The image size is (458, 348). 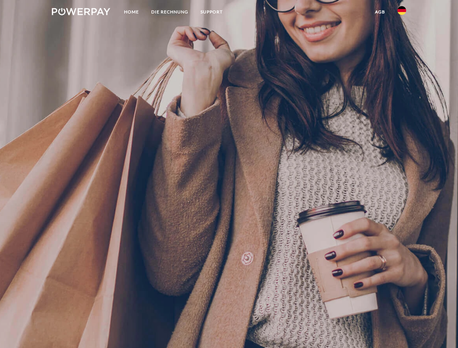 I want to click on img: de, so click(x=402, y=11).